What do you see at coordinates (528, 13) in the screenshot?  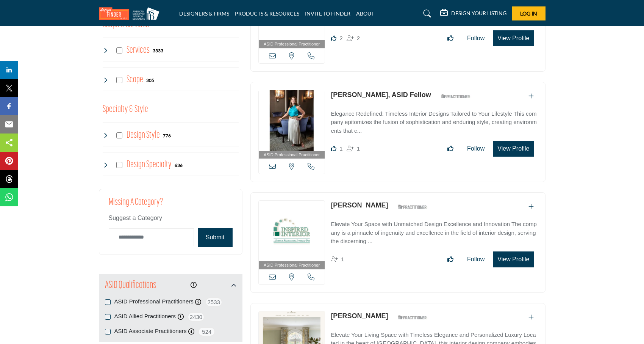 I see `span: Log In` at bounding box center [528, 13].